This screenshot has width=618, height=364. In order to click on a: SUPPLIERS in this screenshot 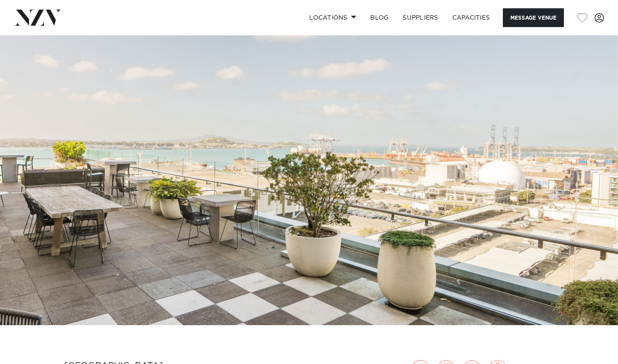, I will do `click(420, 17)`.